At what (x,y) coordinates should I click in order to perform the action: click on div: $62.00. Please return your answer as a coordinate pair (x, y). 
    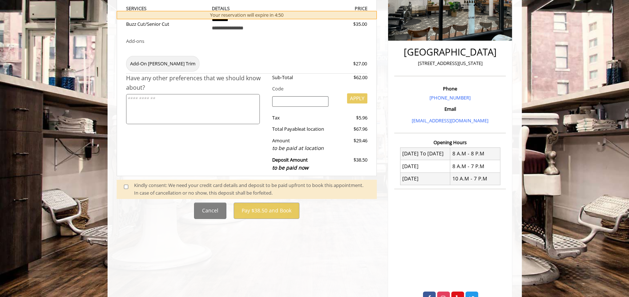
    Looking at the image, I should click on (351, 77).